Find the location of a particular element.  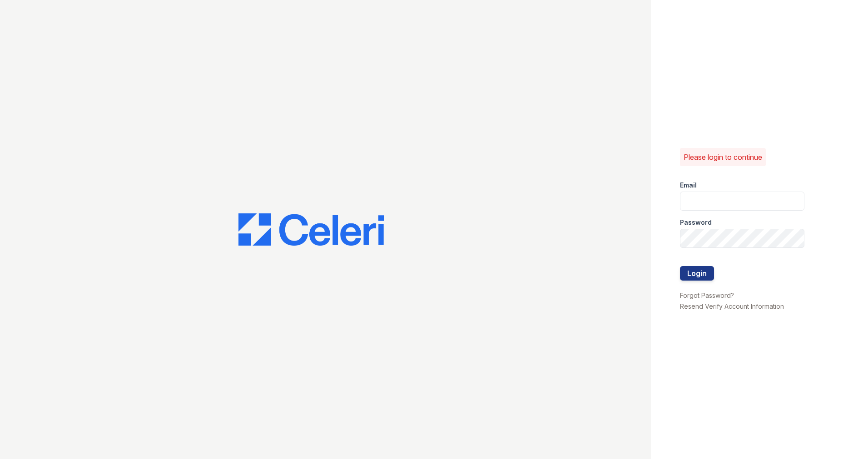

p: Please login to continue is located at coordinates (723, 157).